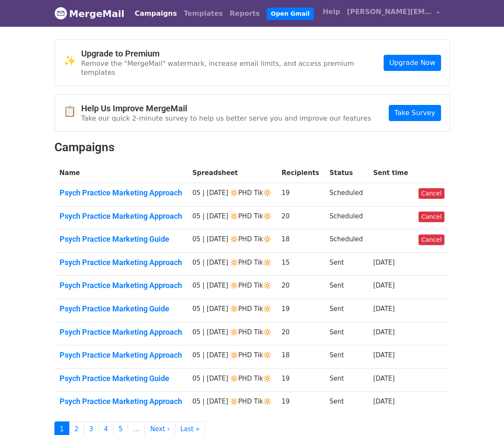 The image size is (504, 435). I want to click on a: Upgrade Now, so click(412, 63).